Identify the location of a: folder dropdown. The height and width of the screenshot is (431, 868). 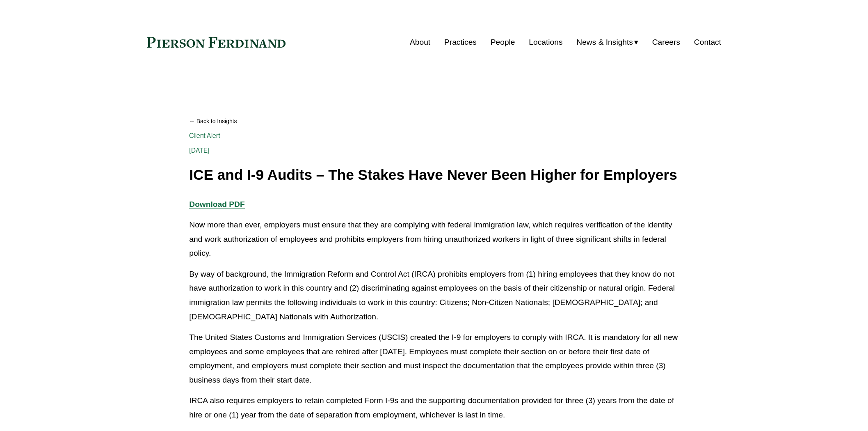
(608, 42).